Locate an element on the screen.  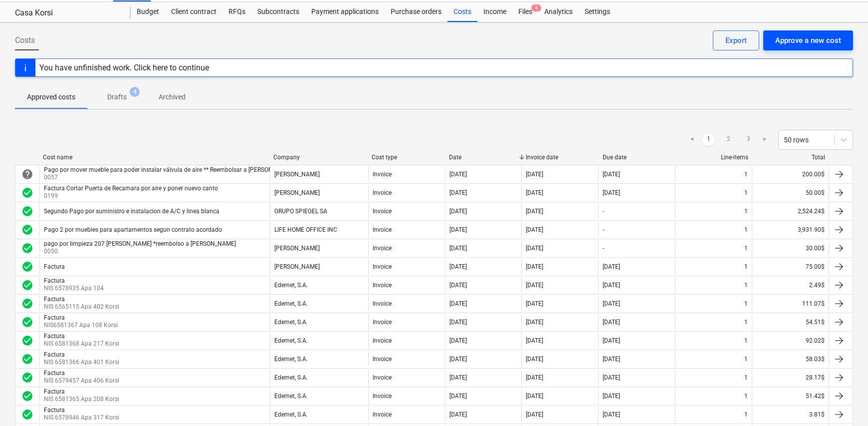
div: 50.00$ is located at coordinates (790, 193).